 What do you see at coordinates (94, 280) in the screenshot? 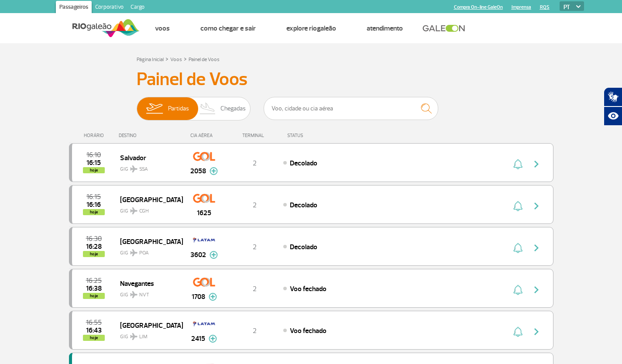
I see `span: 2025-09-26 16:25:00` at bounding box center [94, 280].